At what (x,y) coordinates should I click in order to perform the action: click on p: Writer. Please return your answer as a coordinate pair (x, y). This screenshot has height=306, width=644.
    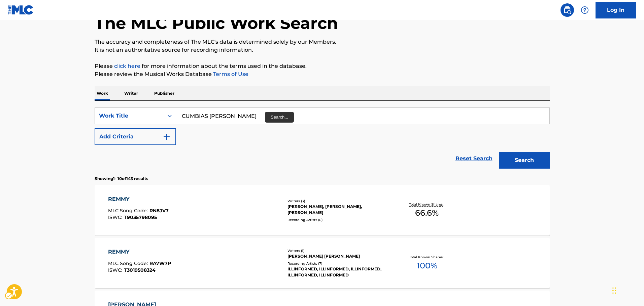
    Looking at the image, I should click on (131, 93).